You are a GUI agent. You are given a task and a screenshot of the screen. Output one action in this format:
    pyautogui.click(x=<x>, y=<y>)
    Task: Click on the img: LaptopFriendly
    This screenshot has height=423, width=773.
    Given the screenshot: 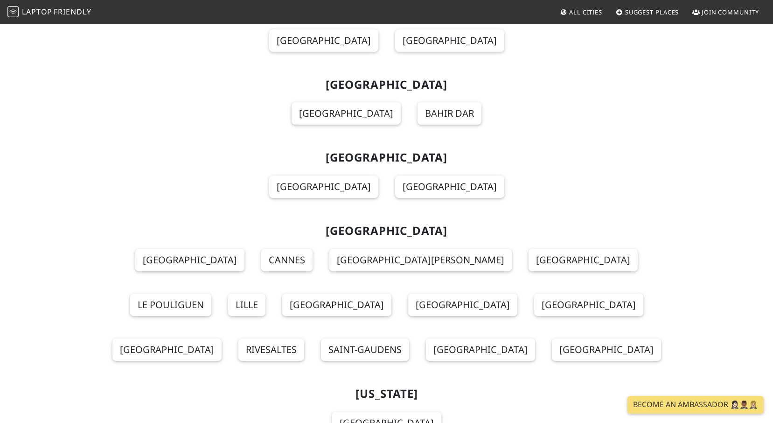 What is the action you would take?
    pyautogui.click(x=13, y=12)
    